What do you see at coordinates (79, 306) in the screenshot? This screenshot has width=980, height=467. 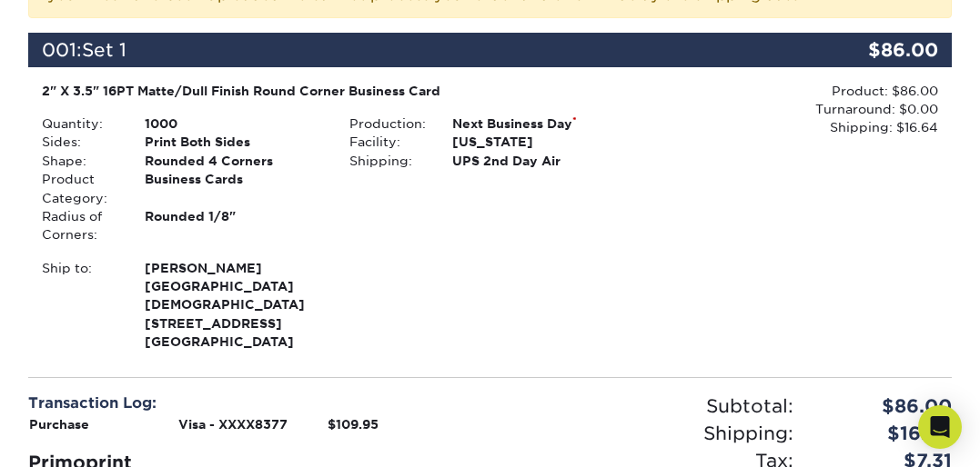 I see `div: Ship to:` at bounding box center [79, 306].